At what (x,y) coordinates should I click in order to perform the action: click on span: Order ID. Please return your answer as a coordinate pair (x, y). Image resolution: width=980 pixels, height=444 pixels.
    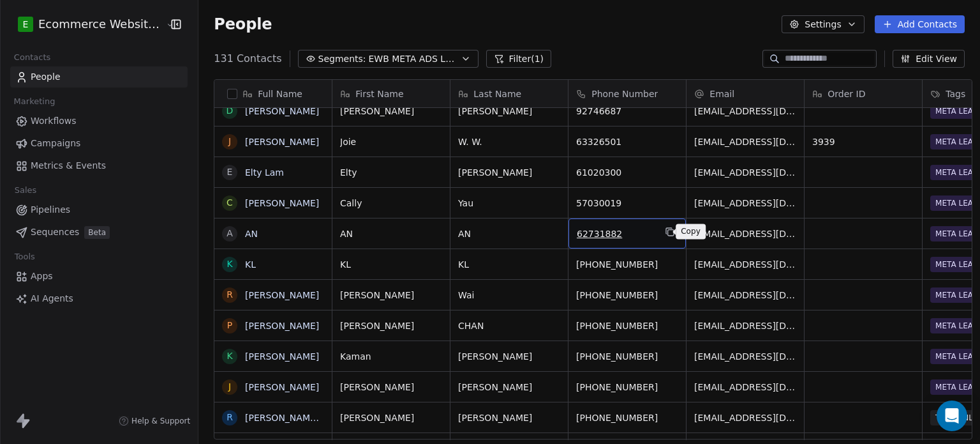
    Looking at the image, I should click on (846, 94).